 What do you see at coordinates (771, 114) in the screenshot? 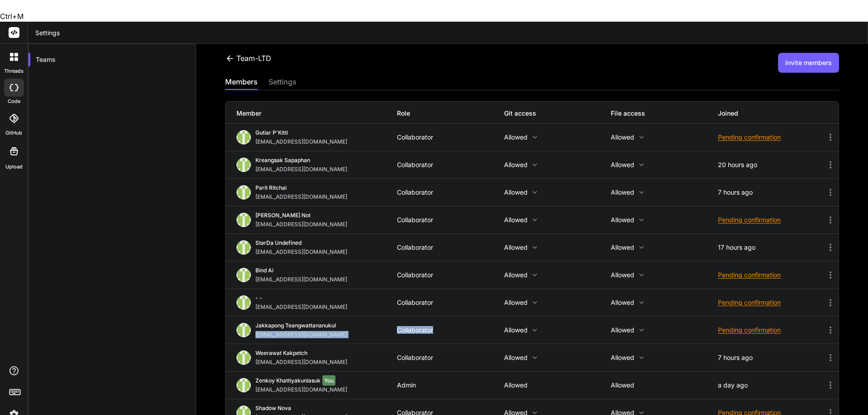
I see `div: Joined` at bounding box center [771, 114].